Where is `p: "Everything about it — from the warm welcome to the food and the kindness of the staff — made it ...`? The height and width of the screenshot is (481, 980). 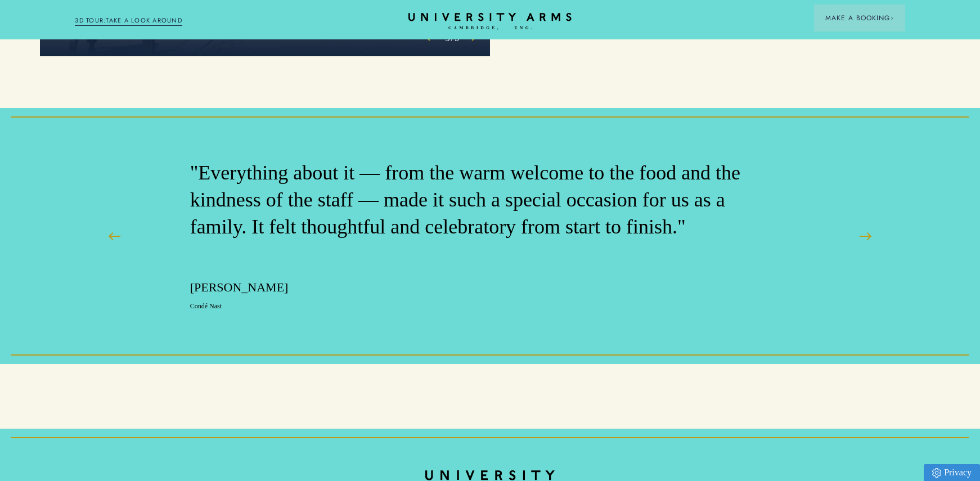
p: "Everything about it — from the warm welcome to the food and the kindness of the staff — made it ... is located at coordinates (471, 200).